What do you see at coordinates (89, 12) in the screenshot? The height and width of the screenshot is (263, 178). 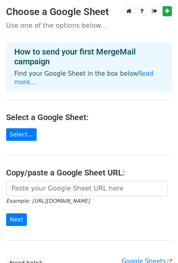 I see `h3: Choose a Google Sheet` at bounding box center [89, 12].